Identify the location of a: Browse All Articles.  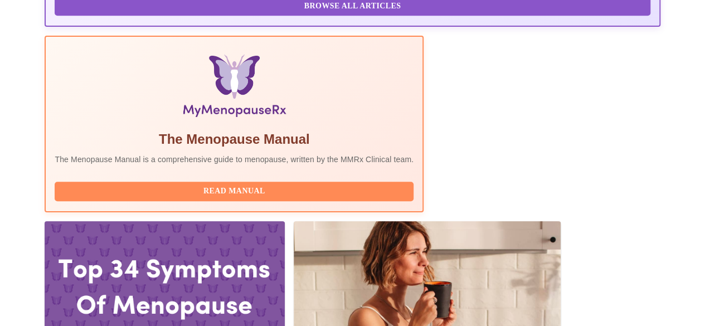
(353, 5).